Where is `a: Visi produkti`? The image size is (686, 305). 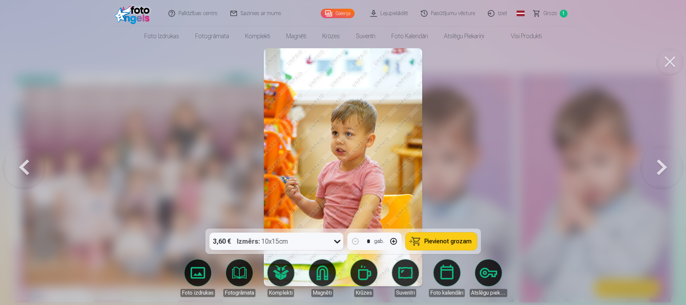 a: Visi produkti is located at coordinates (521, 36).